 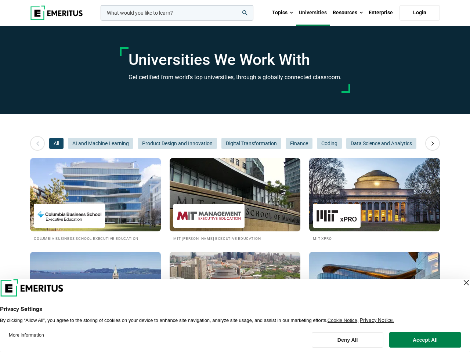 I want to click on button: Product Design and Innovation, so click(x=177, y=144).